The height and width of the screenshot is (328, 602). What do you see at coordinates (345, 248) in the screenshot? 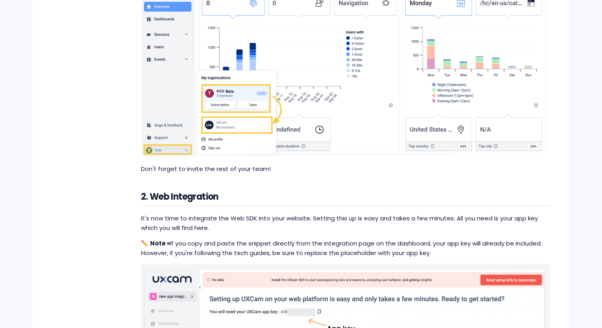
I see `p: If you copy and paste the snippet directly from the integration page on the dashboard, your app k...` at bounding box center [345, 248].